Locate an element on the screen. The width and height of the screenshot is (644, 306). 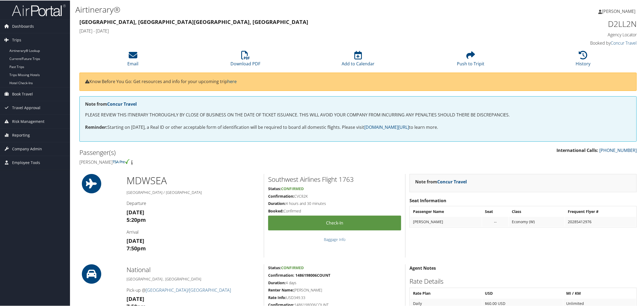
h2: Rate Details is located at coordinates (523, 281).